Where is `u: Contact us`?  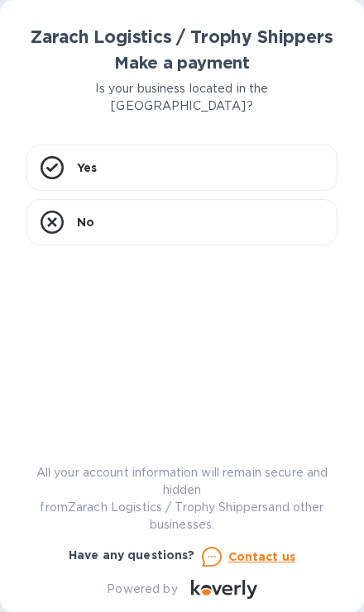
u: Contact us is located at coordinates (262, 557).